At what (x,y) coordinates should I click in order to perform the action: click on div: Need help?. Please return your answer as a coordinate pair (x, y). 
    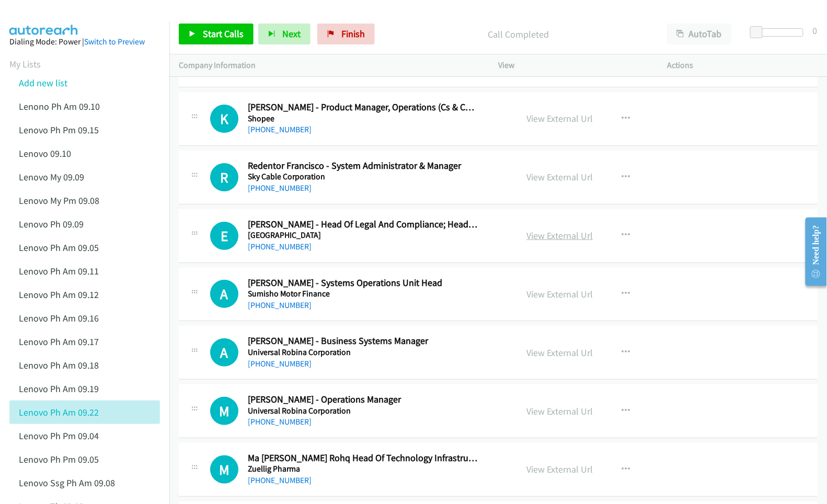
    Looking at the image, I should click on (19, 35).